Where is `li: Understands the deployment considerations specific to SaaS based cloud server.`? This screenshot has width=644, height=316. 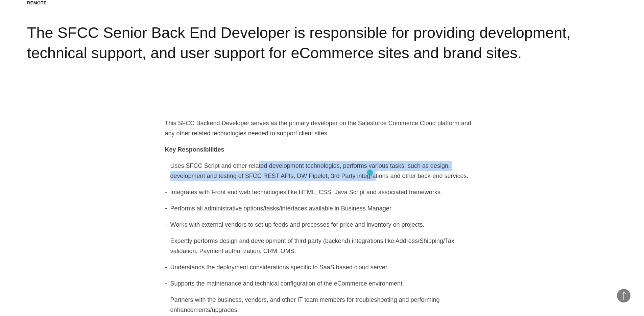 li: Understands the deployment considerations specific to SaaS based cloud server. is located at coordinates (322, 267).